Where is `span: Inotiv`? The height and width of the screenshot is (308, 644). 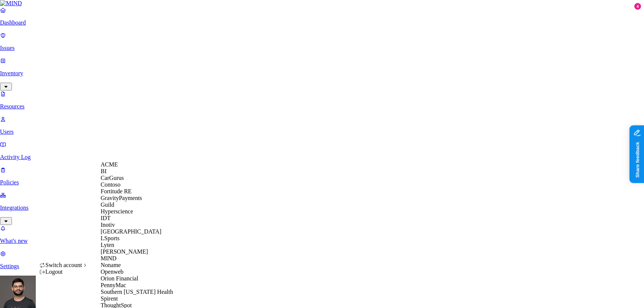 span: Inotiv is located at coordinates (108, 225).